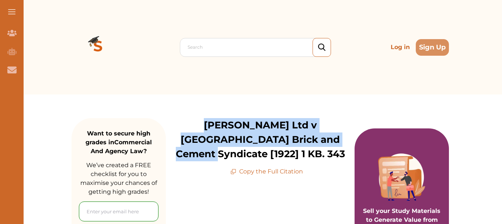 The height and width of the screenshot is (224, 502). Describe the element at coordinates (433, 47) in the screenshot. I see `button: Sign Up` at that location.